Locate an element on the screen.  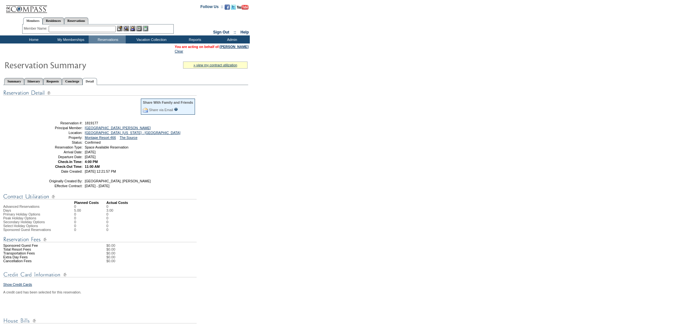
a: » view my contract utilization is located at coordinates (215, 65).